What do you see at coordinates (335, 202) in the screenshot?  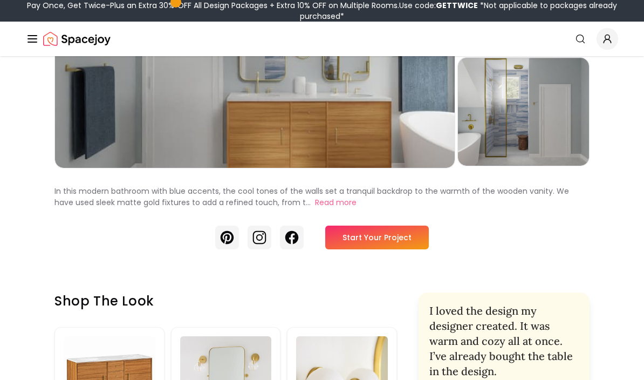 I see `button: Read more` at bounding box center [335, 202].